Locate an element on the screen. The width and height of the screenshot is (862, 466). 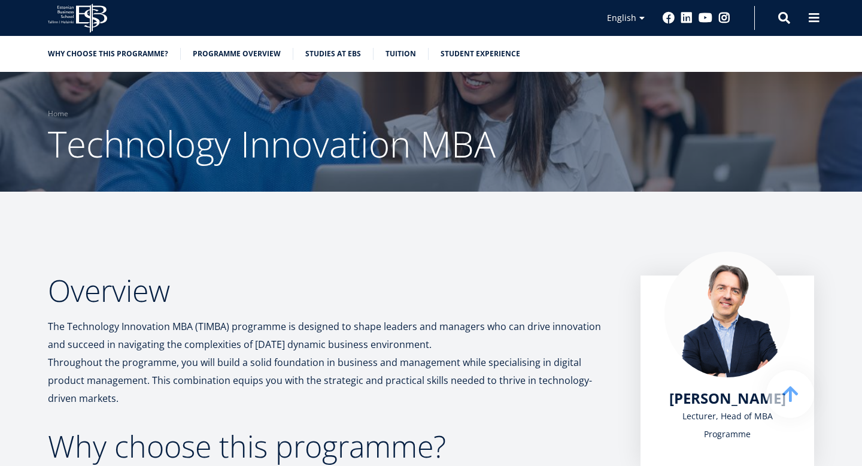
img: Marko Rillo is located at coordinates (728, 314).